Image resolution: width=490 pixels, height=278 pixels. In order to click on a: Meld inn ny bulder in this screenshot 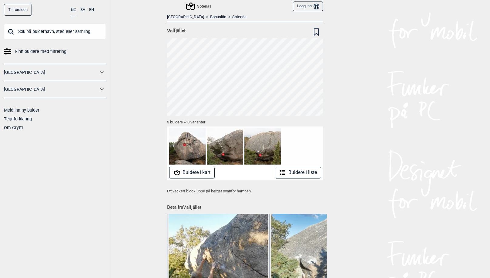, I will do `click(22, 110)`.